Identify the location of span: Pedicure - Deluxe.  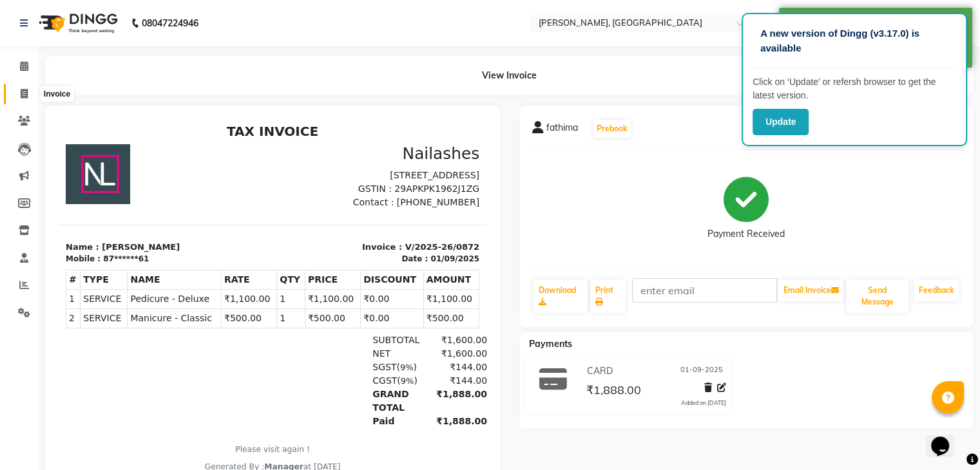
(116, 180).